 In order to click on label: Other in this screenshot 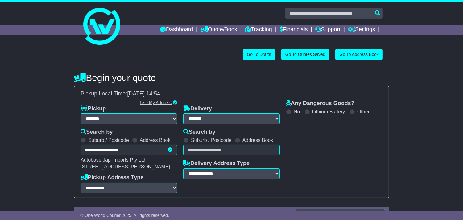, I will do `click(363, 111)`.